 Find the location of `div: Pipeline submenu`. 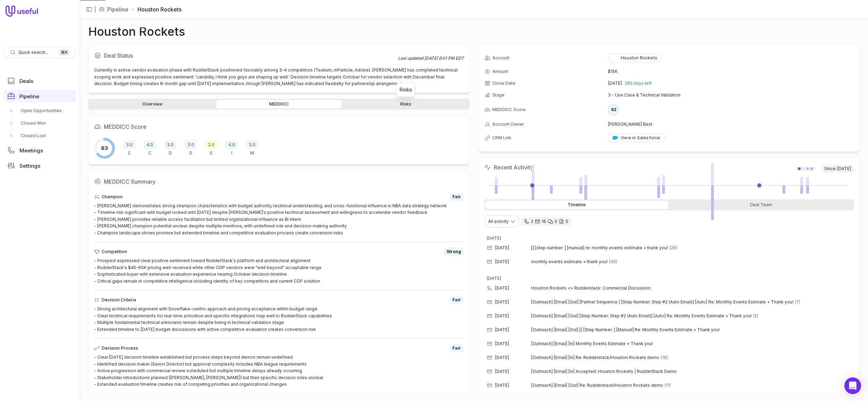

div: Pipeline submenu is located at coordinates (40, 123).